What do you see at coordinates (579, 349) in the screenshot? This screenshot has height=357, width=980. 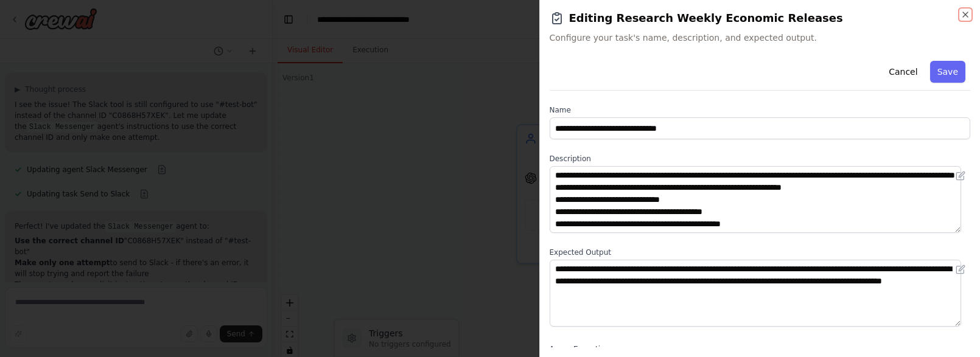 I see `span: Async Execution` at bounding box center [579, 349].